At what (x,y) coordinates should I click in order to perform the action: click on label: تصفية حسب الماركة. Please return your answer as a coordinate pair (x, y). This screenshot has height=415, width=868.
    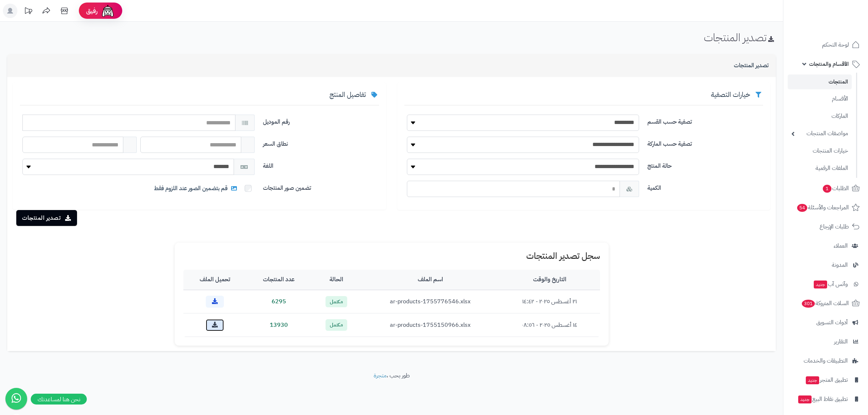
    Looking at the image, I should click on (705, 143).